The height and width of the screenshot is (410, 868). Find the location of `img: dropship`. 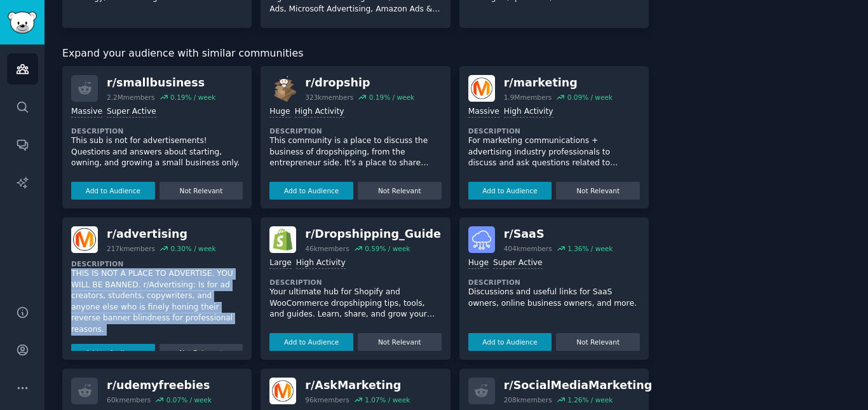

img: dropship is located at coordinates (283, 89).